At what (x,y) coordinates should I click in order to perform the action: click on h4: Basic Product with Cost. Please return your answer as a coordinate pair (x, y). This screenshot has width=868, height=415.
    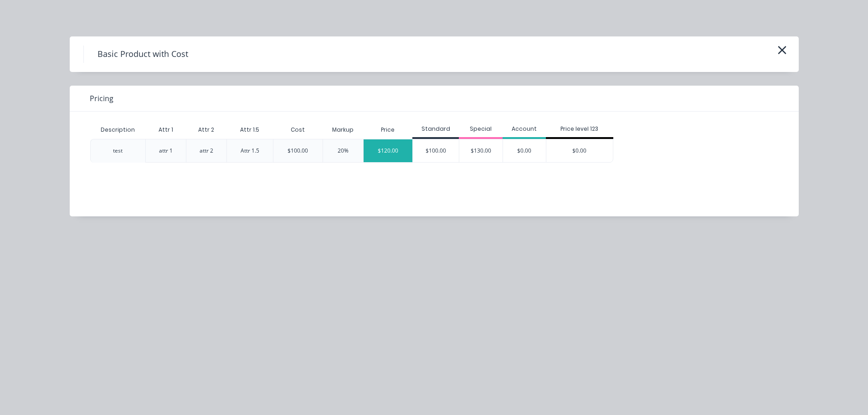
    Looking at the image, I should click on (143, 55).